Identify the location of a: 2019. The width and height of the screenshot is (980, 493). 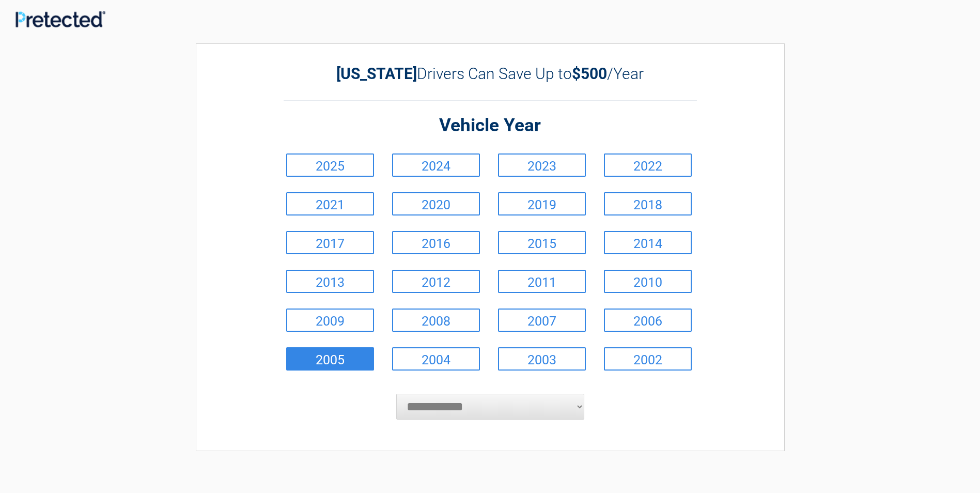
(542, 204).